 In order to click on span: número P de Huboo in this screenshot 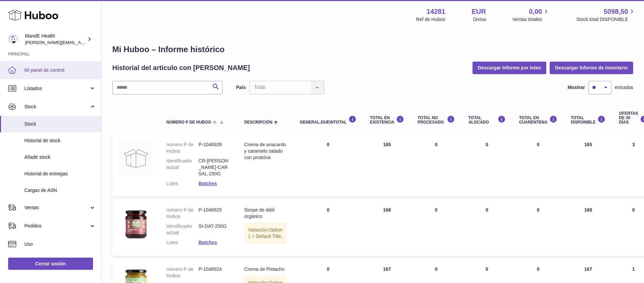, I will do `click(189, 122)`.